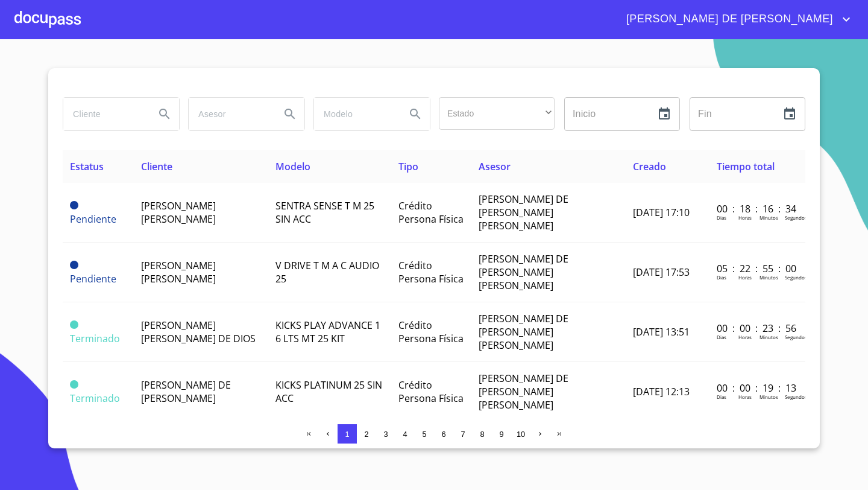 This screenshot has height=490, width=868. What do you see at coordinates (494, 166) in the screenshot?
I see `span: Asesor` at bounding box center [494, 166].